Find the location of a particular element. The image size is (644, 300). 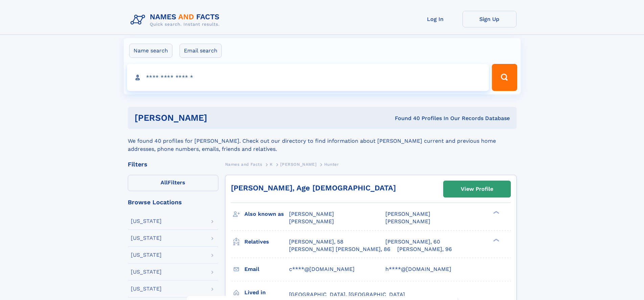

img: Logo Names and Facts is located at coordinates (176, 20).